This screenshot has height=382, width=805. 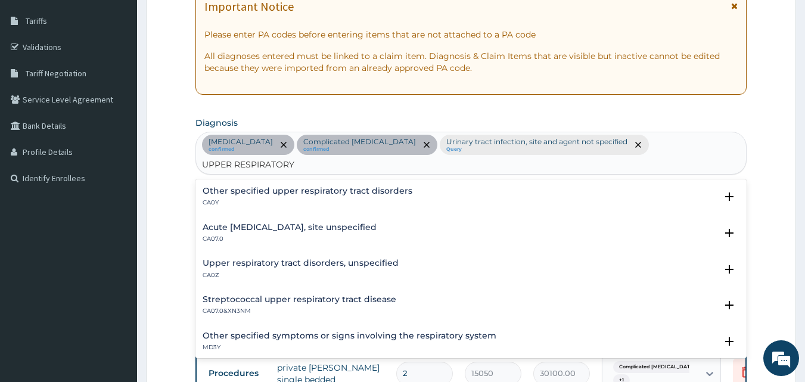 I want to click on p: CA07.0&XN3NM, so click(x=299, y=311).